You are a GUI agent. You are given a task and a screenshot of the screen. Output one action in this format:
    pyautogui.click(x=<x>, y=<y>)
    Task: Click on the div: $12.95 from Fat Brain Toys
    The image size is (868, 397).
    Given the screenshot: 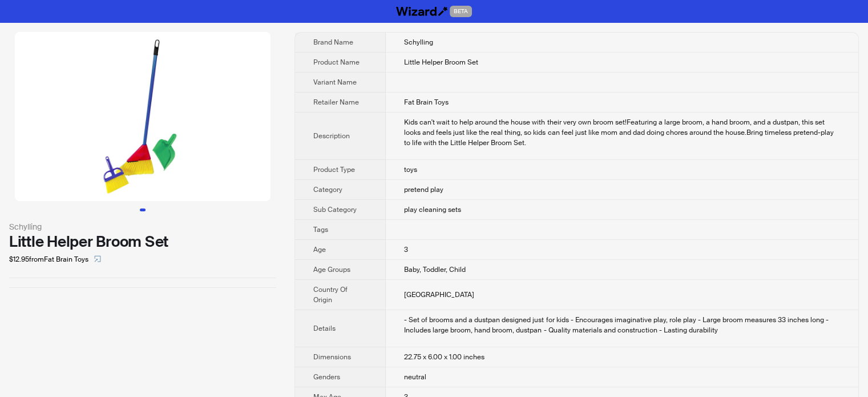 What is the action you would take?
    pyautogui.click(x=143, y=259)
    